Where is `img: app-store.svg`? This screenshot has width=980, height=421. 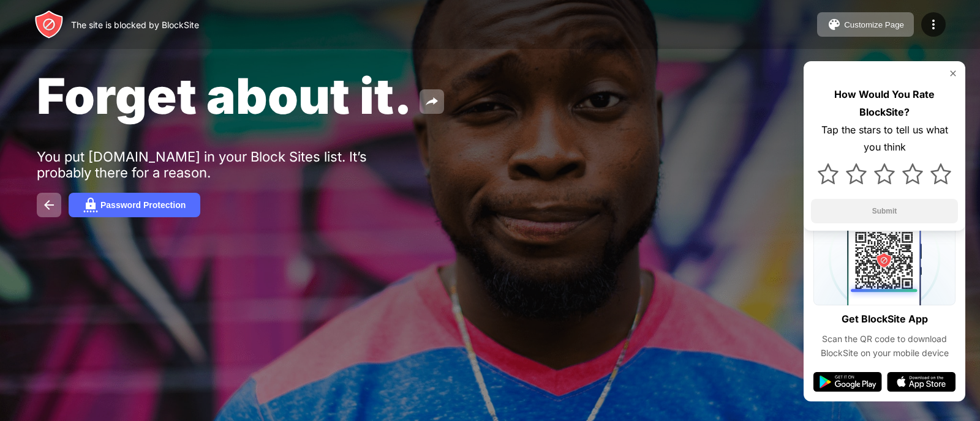 img: app-store.svg is located at coordinates (921, 382).